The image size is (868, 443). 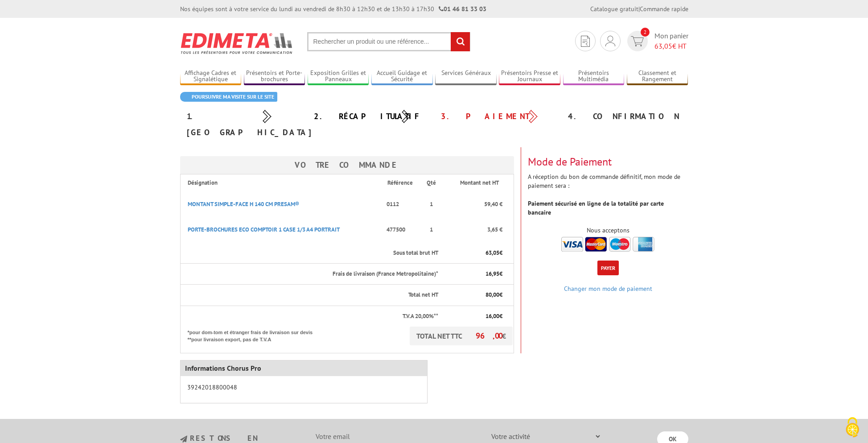 What do you see at coordinates (237, 43) in the screenshot?
I see `img: Edimeta` at bounding box center [237, 43].